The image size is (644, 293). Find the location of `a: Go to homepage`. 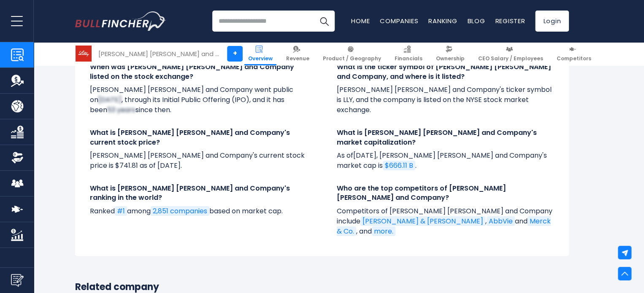

a: Go to homepage is located at coordinates (120, 21).